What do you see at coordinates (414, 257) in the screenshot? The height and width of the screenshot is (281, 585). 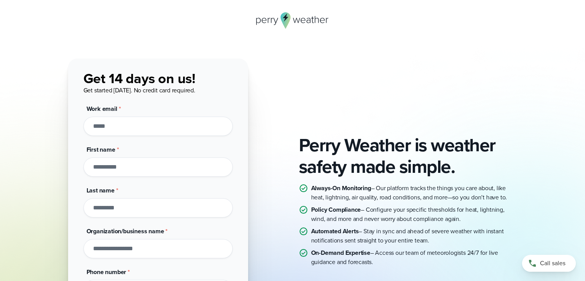 I see `p: – Access our team of meteorologists 24/7 for live guidance and forecasts.` at bounding box center [414, 257].